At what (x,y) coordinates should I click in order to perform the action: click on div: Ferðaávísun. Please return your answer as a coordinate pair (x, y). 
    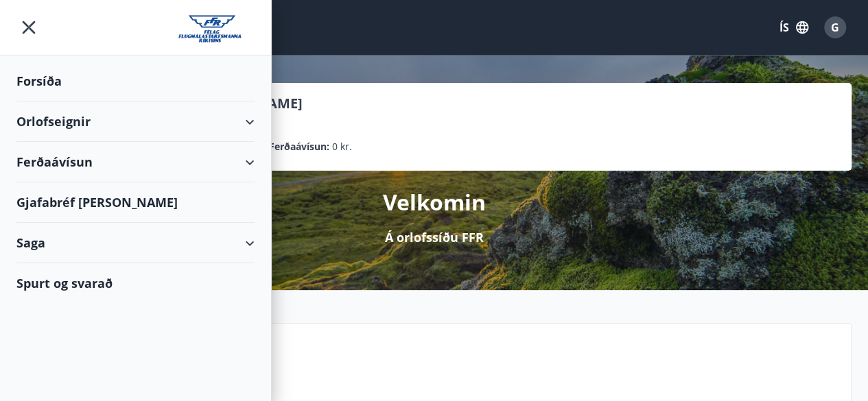
    Looking at the image, I should click on (135, 162).